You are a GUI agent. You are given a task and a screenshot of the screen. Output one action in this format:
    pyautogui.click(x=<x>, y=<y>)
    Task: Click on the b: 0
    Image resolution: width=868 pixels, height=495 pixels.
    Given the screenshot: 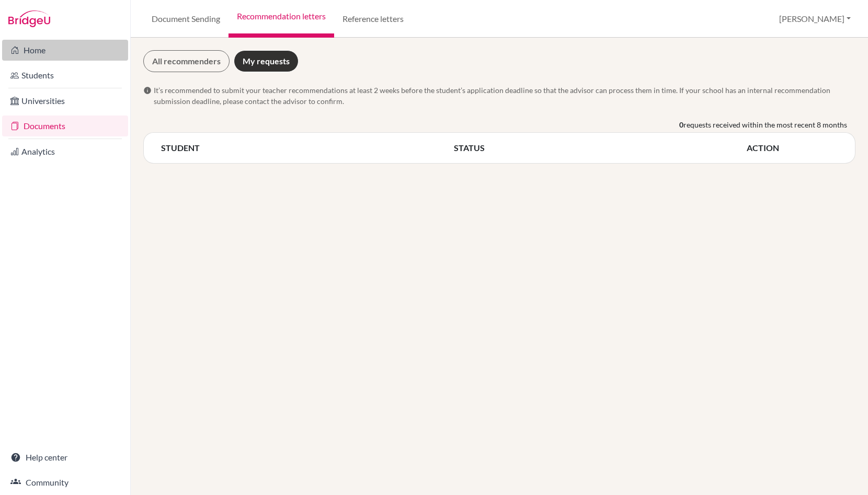 What is the action you would take?
    pyautogui.click(x=681, y=125)
    